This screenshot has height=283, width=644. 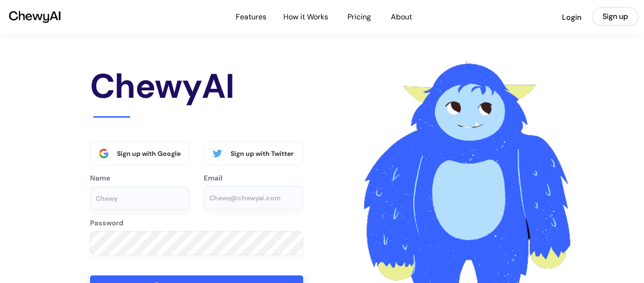 What do you see at coordinates (108, 178) in the screenshot?
I see `div: Name` at bounding box center [108, 178].